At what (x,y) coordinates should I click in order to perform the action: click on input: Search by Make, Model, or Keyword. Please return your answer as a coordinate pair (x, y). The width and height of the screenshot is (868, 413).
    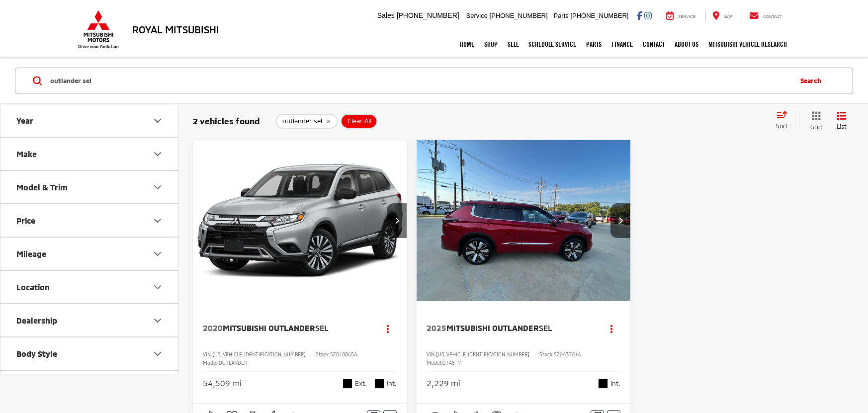
    Looking at the image, I should click on (420, 81).